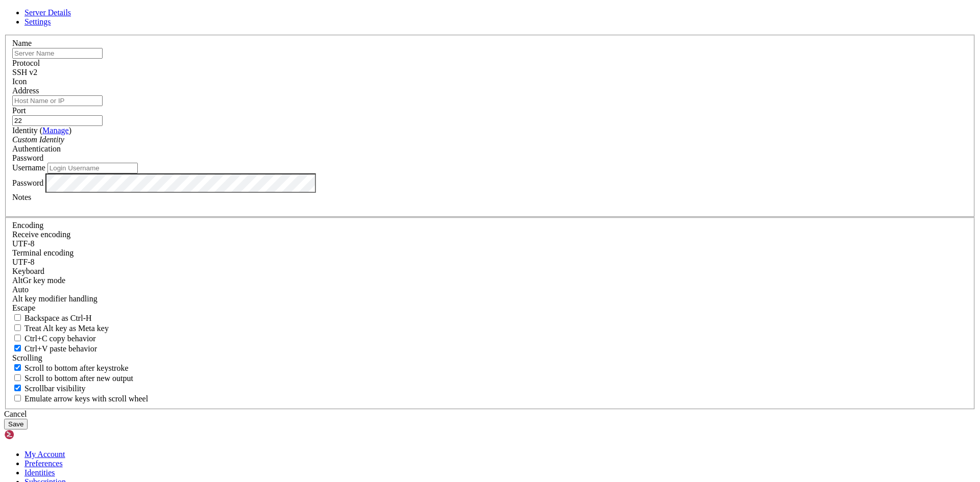 This screenshot has height=482, width=980. I want to click on span: Backspace as Ctrl-H, so click(58, 318).